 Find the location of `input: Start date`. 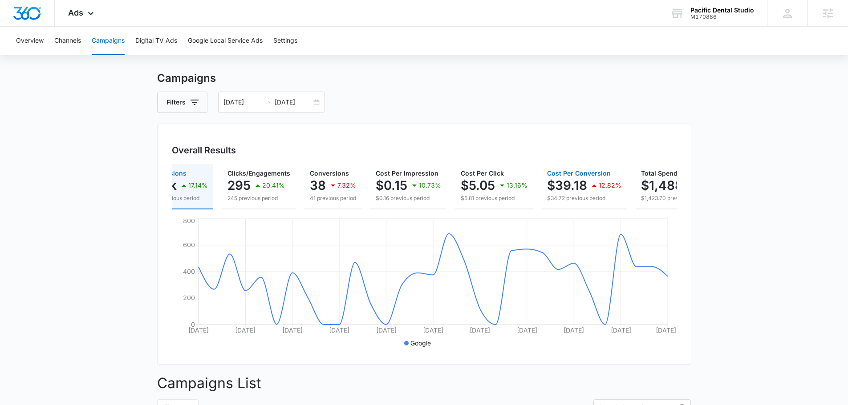

input: Start date is located at coordinates (242, 102).